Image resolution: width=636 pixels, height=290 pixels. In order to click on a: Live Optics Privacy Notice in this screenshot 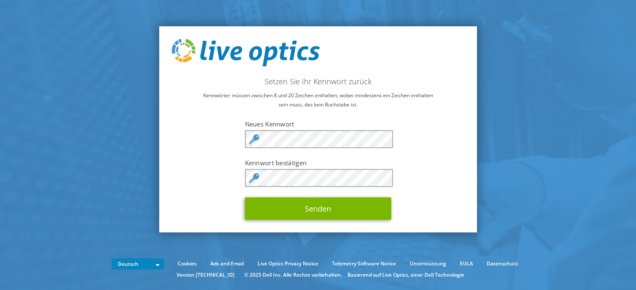, I will do `click(288, 264)`.